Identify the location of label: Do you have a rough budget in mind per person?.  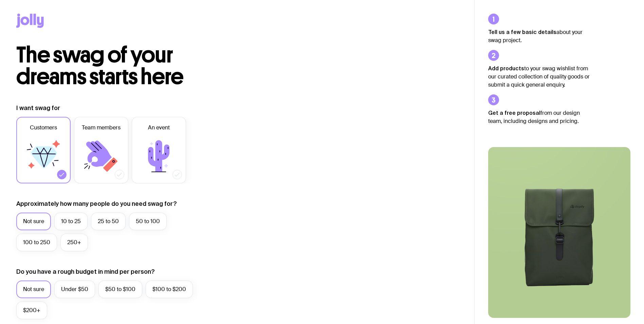
(86, 272).